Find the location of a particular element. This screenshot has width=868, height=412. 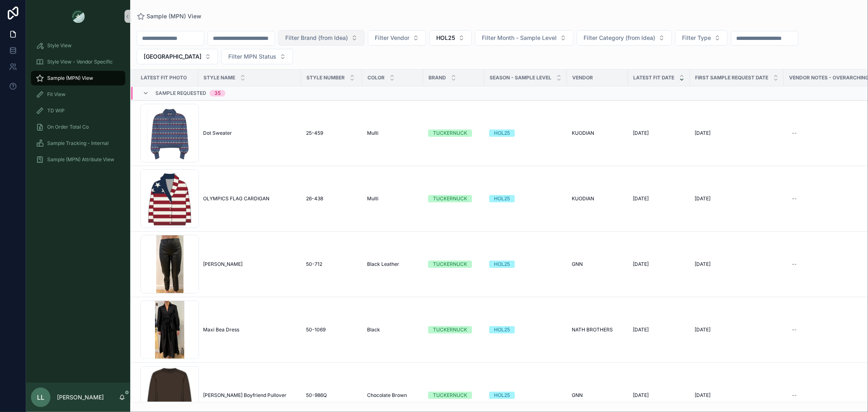

a: GNN is located at coordinates (597, 264).